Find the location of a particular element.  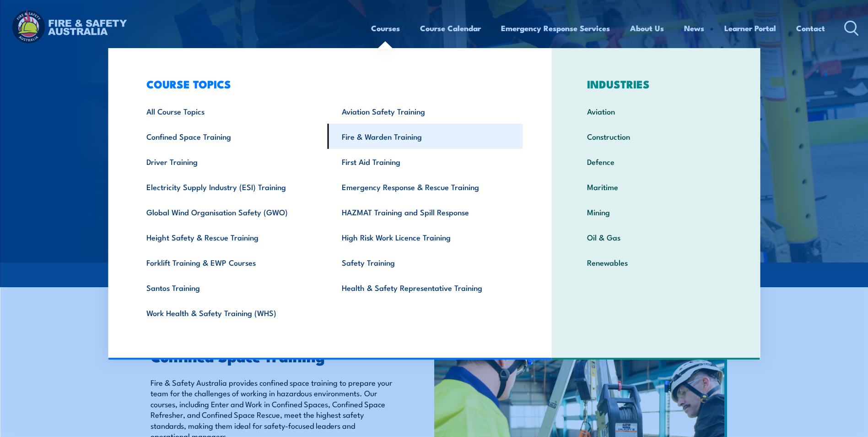

a: Height Safety & Rescue Training is located at coordinates (229, 237).